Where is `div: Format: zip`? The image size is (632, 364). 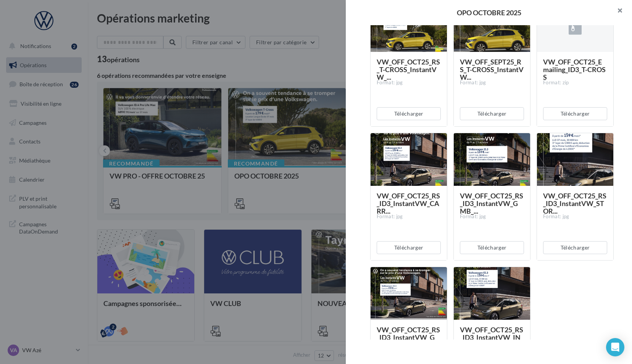 div: Format: zip is located at coordinates (575, 83).